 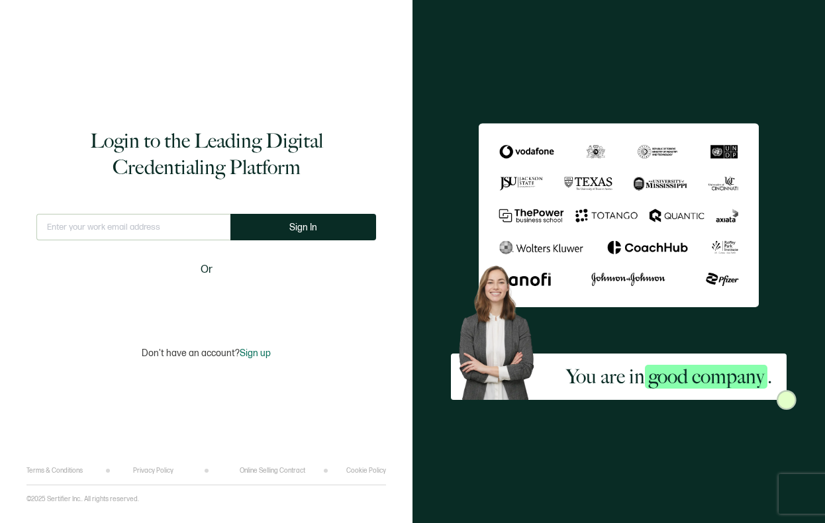 What do you see at coordinates (303, 227) in the screenshot?
I see `button: Sign In` at bounding box center [303, 227].